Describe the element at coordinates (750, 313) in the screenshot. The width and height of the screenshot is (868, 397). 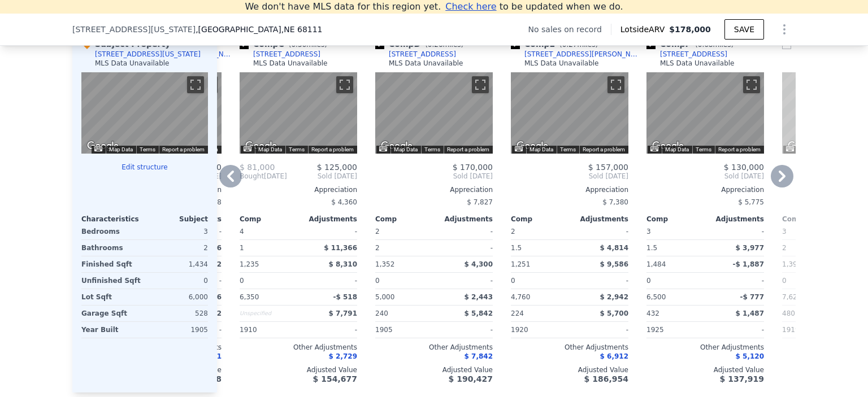
I see `span: $ 1,487` at that location.